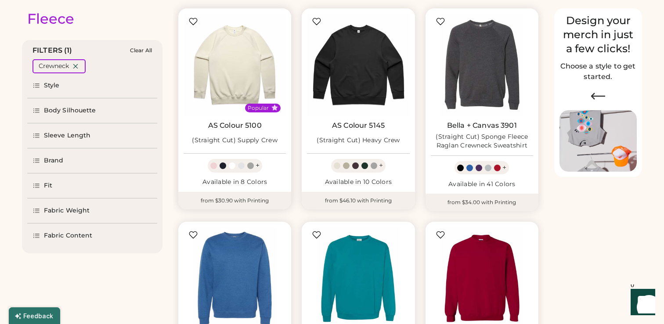 This screenshot has width=664, height=324. Describe the element at coordinates (70, 111) in the screenshot. I see `div: Body Silhouette` at that location.